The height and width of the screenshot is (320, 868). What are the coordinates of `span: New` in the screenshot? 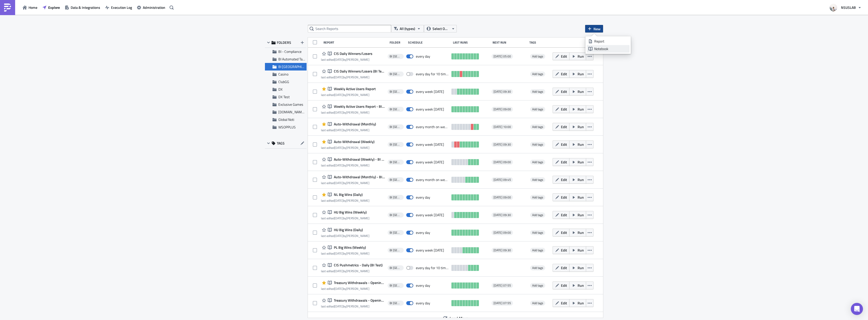 It's located at (597, 29).